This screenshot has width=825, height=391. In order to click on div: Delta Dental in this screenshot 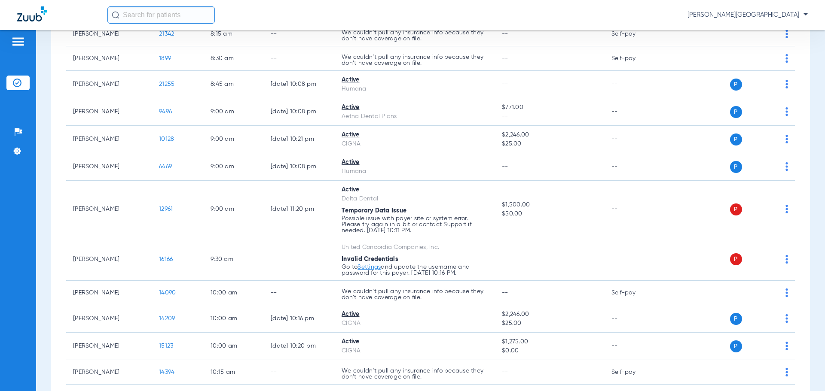, I will do `click(415, 199)`.